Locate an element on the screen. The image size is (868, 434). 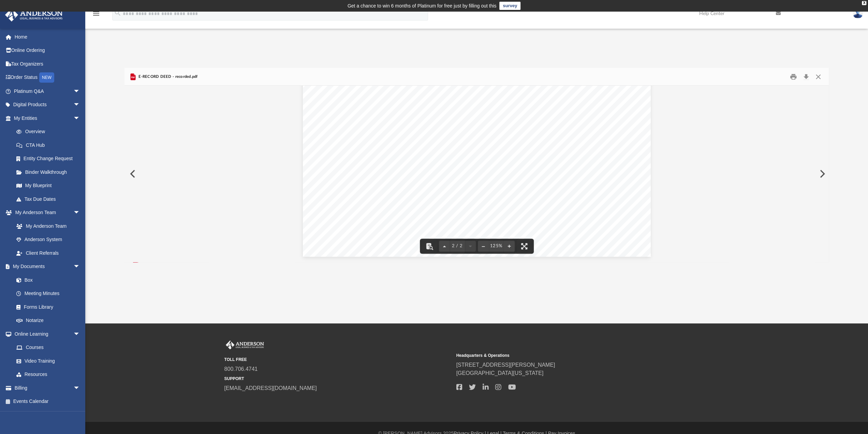
a: Client Referrals is located at coordinates (48, 253).